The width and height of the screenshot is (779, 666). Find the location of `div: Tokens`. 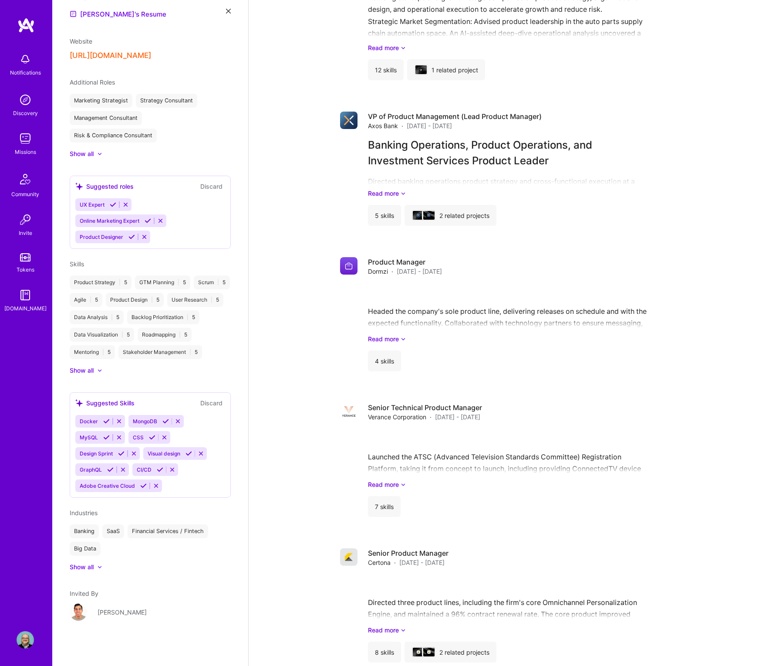

div: Tokens is located at coordinates (25, 269).